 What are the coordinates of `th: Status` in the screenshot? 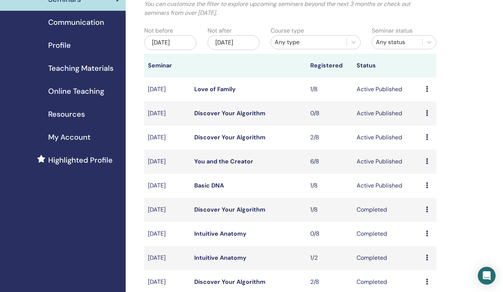 It's located at (387, 66).